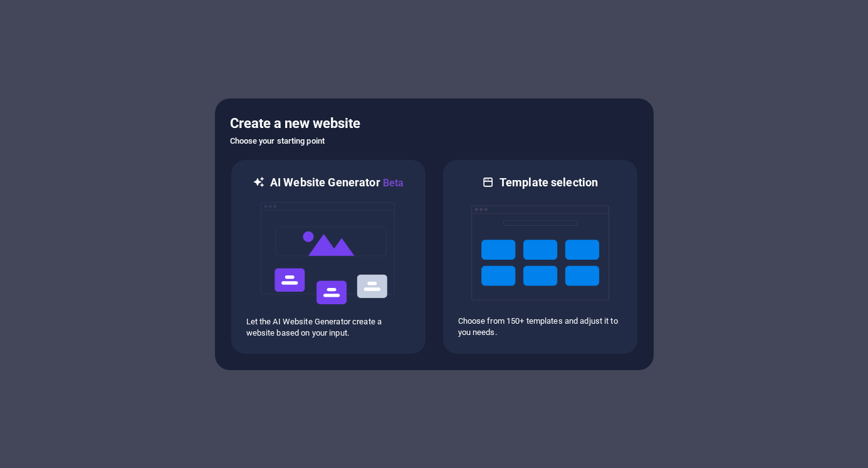 Image resolution: width=868 pixels, height=468 pixels. Describe the element at coordinates (434, 124) in the screenshot. I see `h5: Create a new website` at that location.